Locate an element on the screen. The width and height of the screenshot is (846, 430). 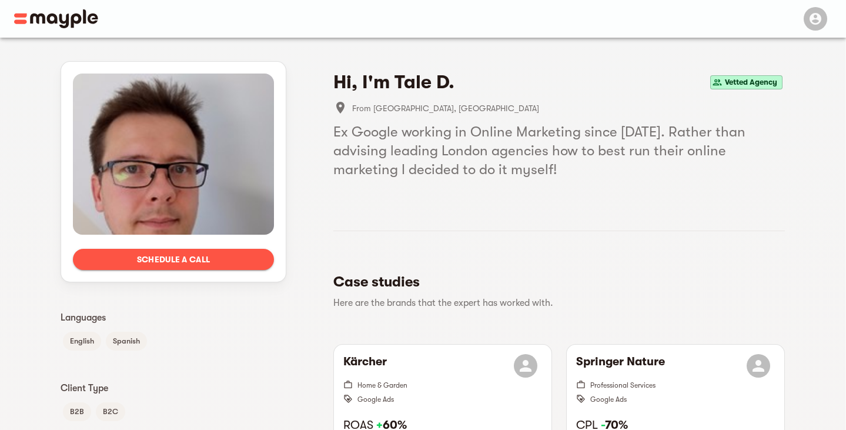
h4: Hi, I'm Tale D. is located at coordinates (394, 82).